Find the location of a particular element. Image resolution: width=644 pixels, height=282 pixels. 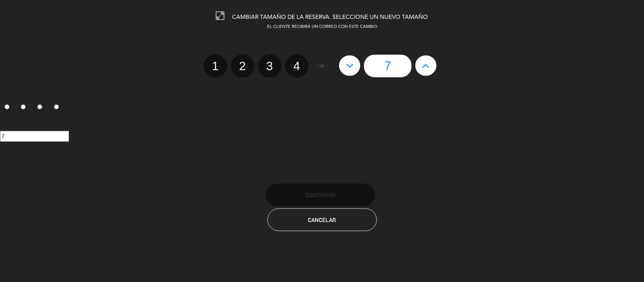

span: Continuar is located at coordinates (320, 195).